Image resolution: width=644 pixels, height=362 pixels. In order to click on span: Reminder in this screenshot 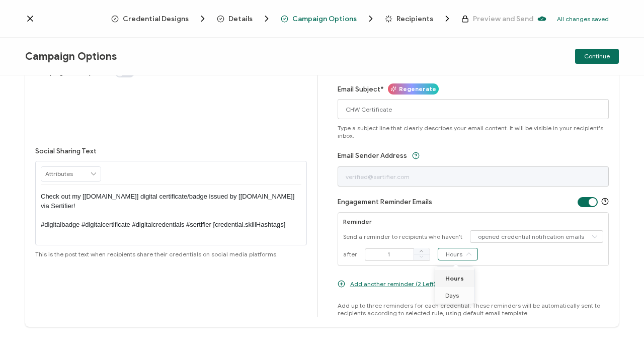, I will do `click(357, 222)`.